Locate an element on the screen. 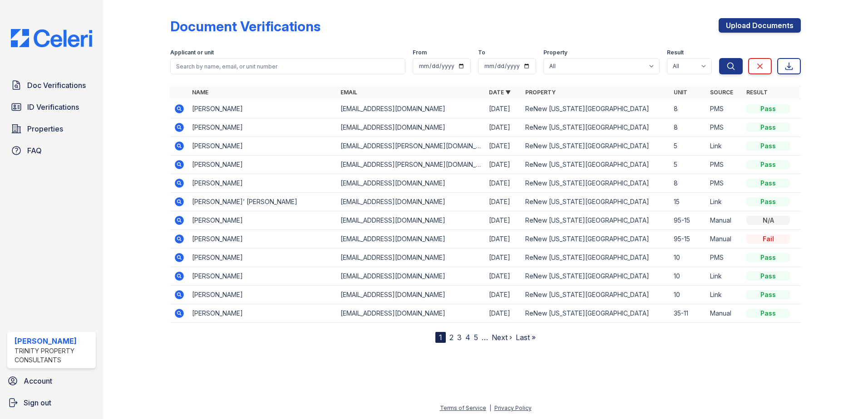 Image resolution: width=868 pixels, height=419 pixels. input: Search by name, email, or unit number is located at coordinates (288, 66).